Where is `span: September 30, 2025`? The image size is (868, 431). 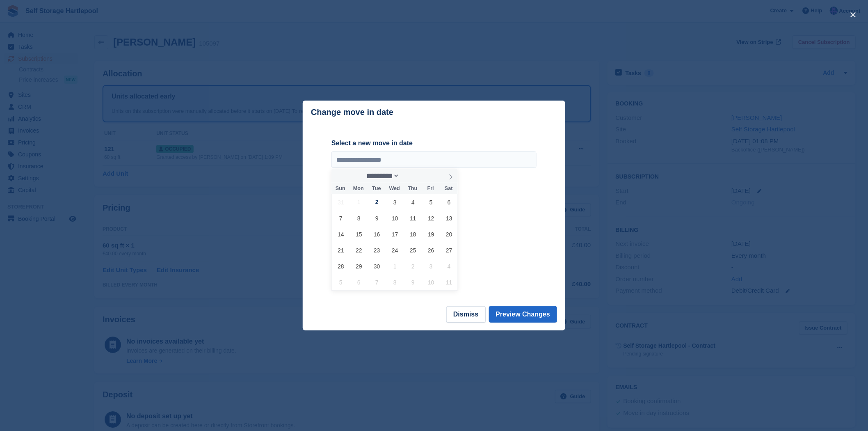
span: September 30, 2025 is located at coordinates (377, 266).